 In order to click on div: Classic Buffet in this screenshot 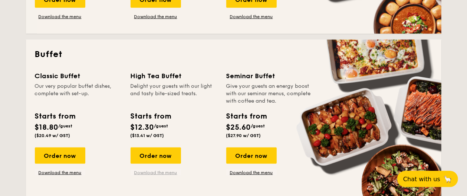, I will do `click(78, 76)`.